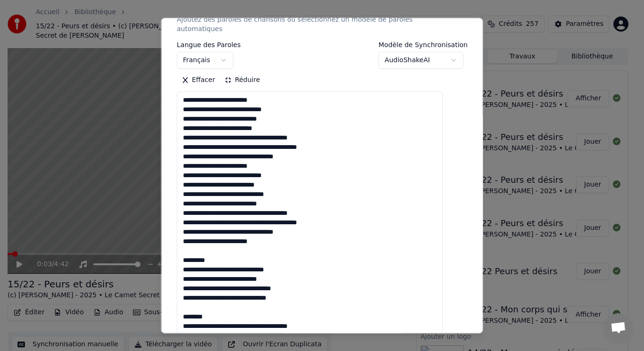  What do you see at coordinates (209, 45) in the screenshot?
I see `label: Langue des Paroles` at bounding box center [209, 45].